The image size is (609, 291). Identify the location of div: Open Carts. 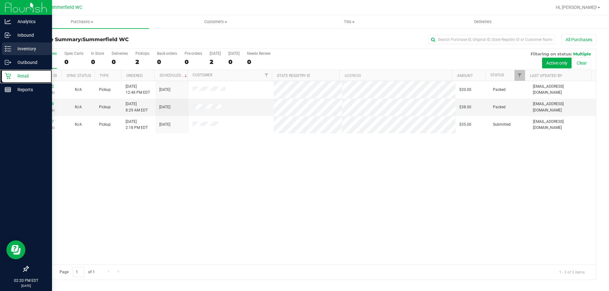
(74, 54).